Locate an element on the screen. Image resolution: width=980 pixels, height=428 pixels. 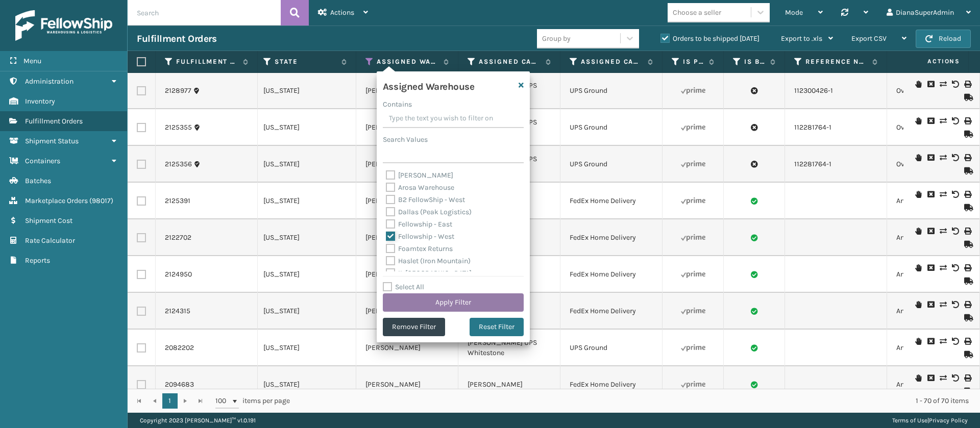
label: State is located at coordinates (305, 62).